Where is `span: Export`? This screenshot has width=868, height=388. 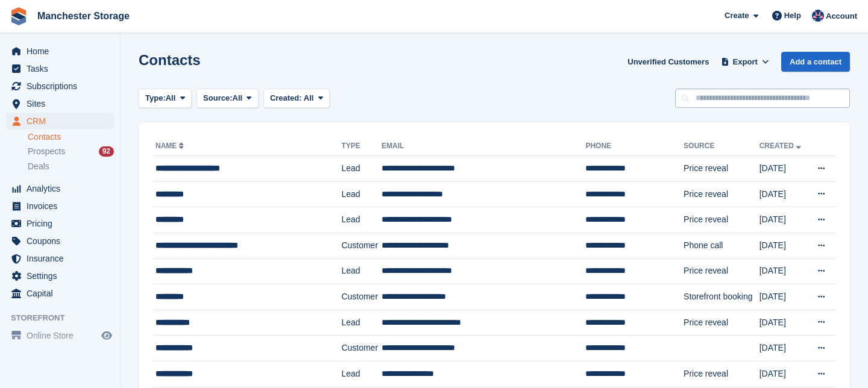 span: Export is located at coordinates (745, 62).